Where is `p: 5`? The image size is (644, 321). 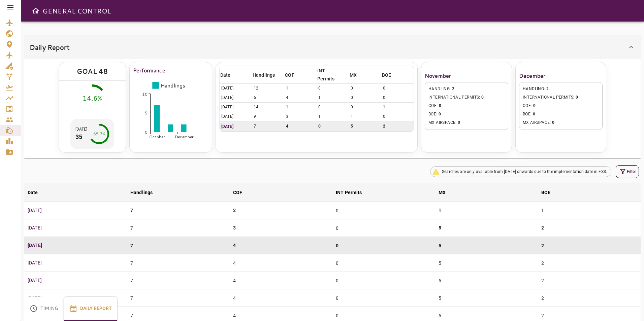 p: 5 is located at coordinates (440, 228).